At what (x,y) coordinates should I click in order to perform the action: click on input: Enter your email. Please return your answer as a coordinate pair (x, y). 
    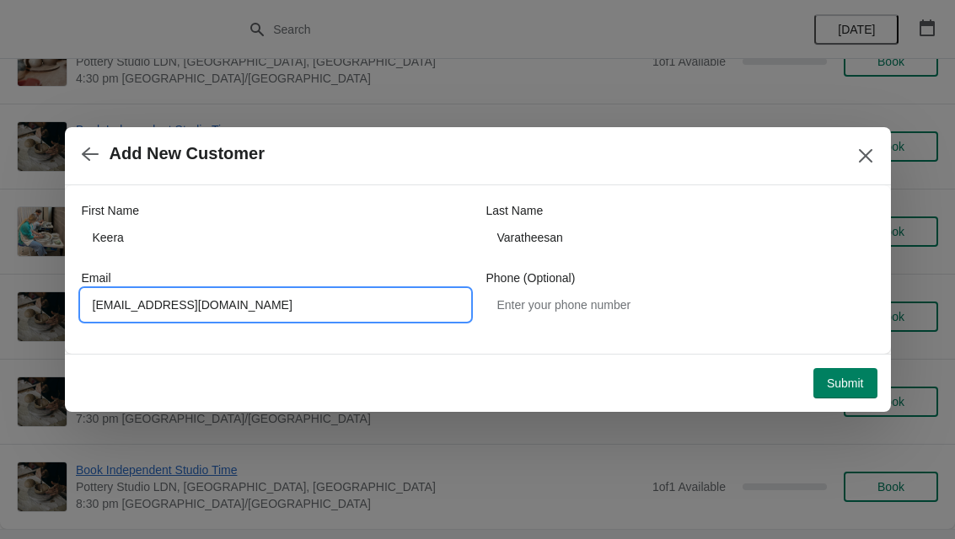
    Looking at the image, I should click on (276, 305).